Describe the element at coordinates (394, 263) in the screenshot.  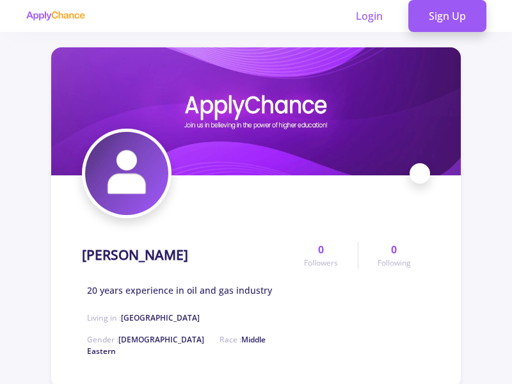
I see `span: Following` at that location.